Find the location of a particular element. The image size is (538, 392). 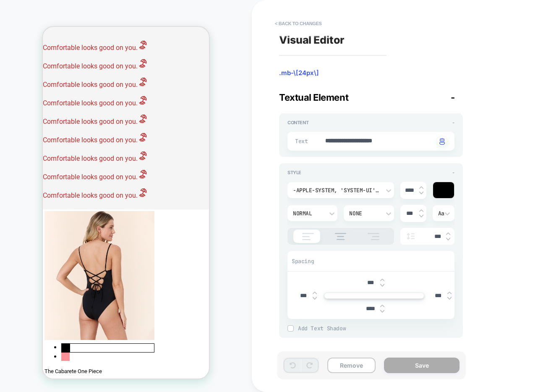

span: Style is located at coordinates (294, 172).